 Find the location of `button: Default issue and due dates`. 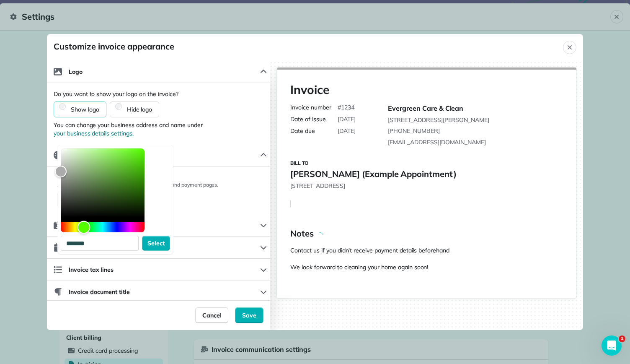

button: Default issue and due dates is located at coordinates (158, 247).